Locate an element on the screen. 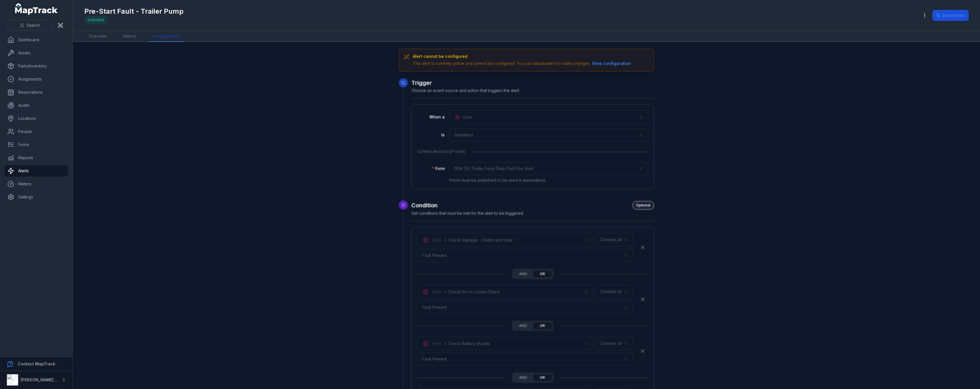 The image size is (980, 389). a: Assets is located at coordinates (36, 53).